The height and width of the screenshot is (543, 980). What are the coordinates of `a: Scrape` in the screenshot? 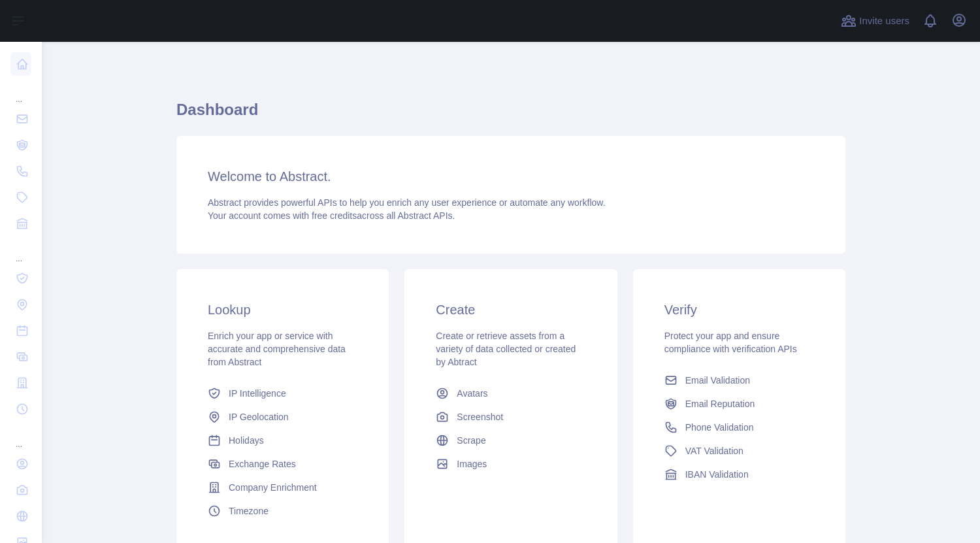 It's located at (510, 441).